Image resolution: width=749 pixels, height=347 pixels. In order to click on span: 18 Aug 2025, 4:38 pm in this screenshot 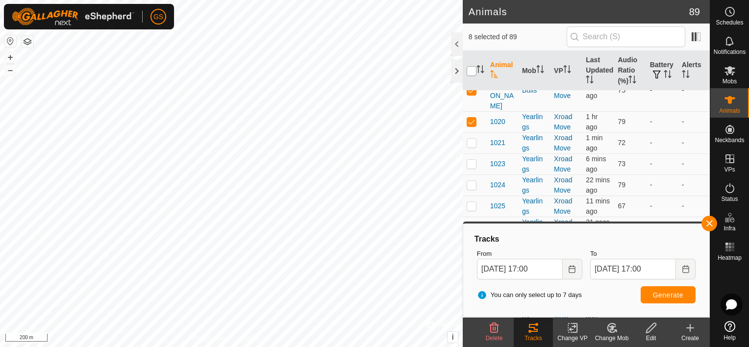, I will do `click(598, 185)`.